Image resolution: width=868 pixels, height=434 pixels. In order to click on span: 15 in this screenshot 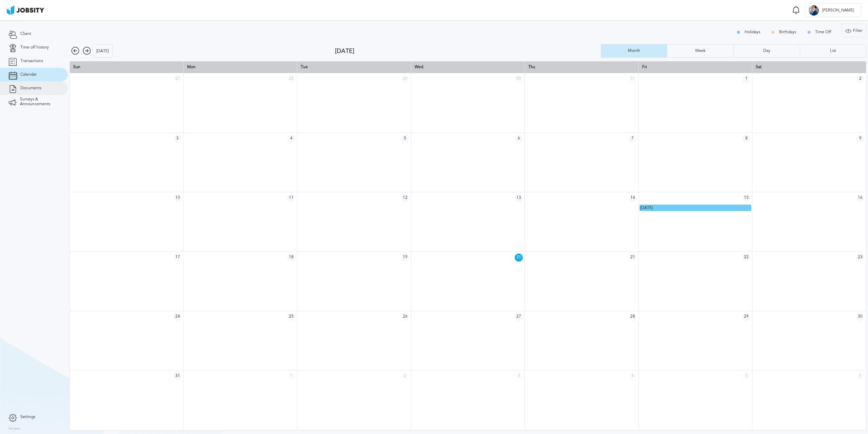, I will do `click(746, 198)`.